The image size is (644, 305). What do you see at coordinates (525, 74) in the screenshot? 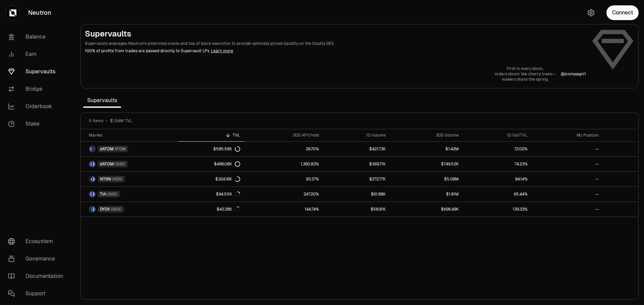
I see `p: orders bloom like cherry trees—` at bounding box center [525, 74].